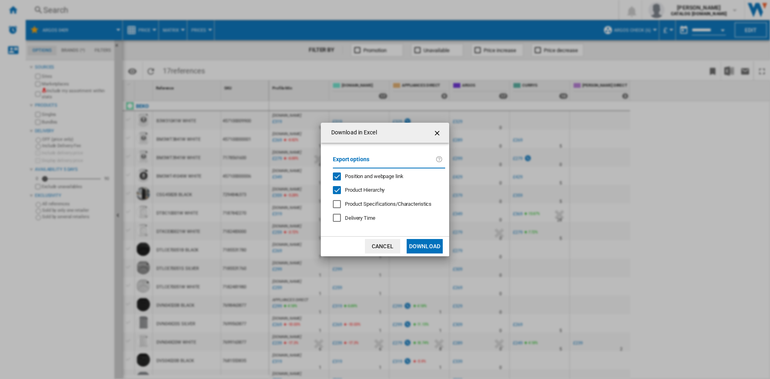 The width and height of the screenshot is (770, 379). What do you see at coordinates (352, 133) in the screenshot?
I see `h4: Download in Excel` at bounding box center [352, 133].